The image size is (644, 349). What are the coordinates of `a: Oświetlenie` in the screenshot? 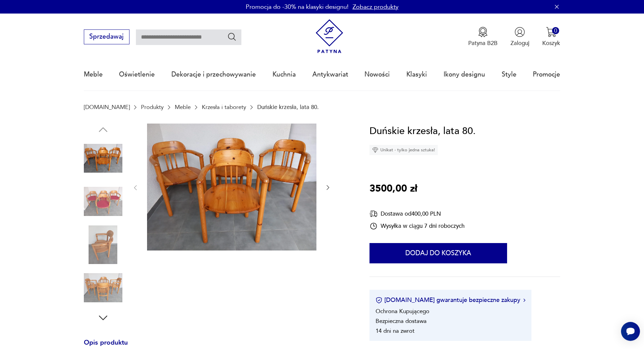 It's located at (137, 75).